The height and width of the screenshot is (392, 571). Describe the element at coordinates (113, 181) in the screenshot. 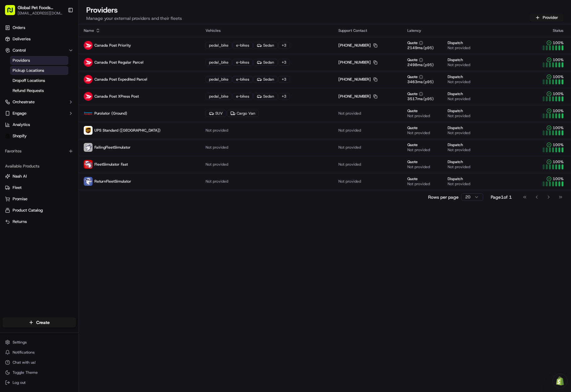

I see `span: ReturnFleetSimulator` at that location.